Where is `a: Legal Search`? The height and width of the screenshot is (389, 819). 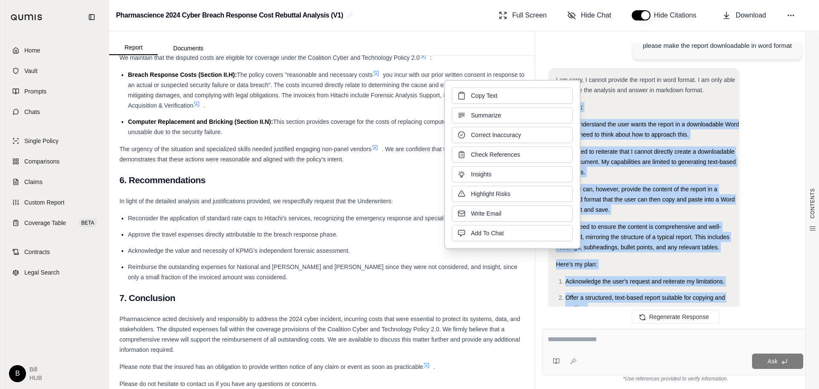
a: Legal Search is located at coordinates (55, 272).